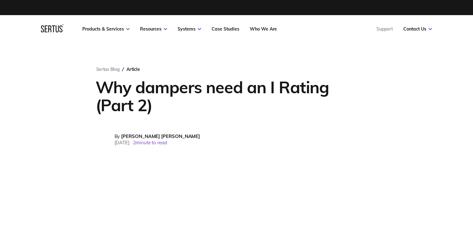 This screenshot has width=473, height=252. What do you see at coordinates (189, 29) in the screenshot?
I see `a: Systems` at bounding box center [189, 29].